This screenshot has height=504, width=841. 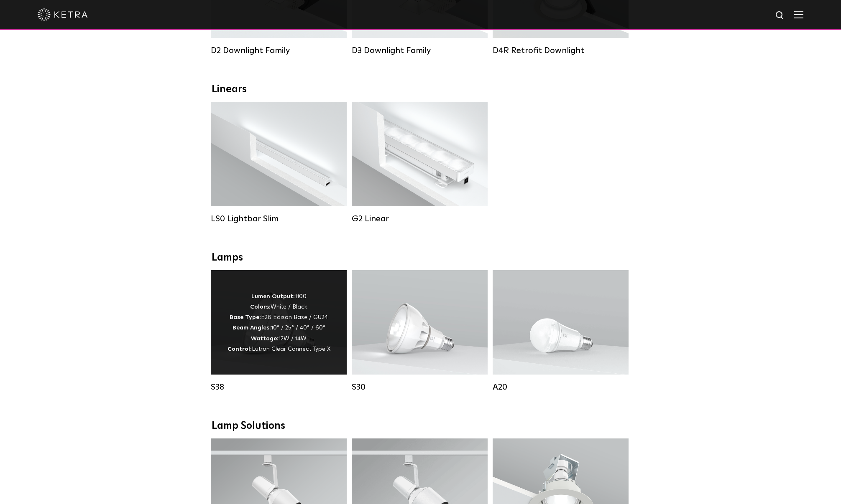 I want to click on div: D4R Retrofit Downlight, so click(x=560, y=51).